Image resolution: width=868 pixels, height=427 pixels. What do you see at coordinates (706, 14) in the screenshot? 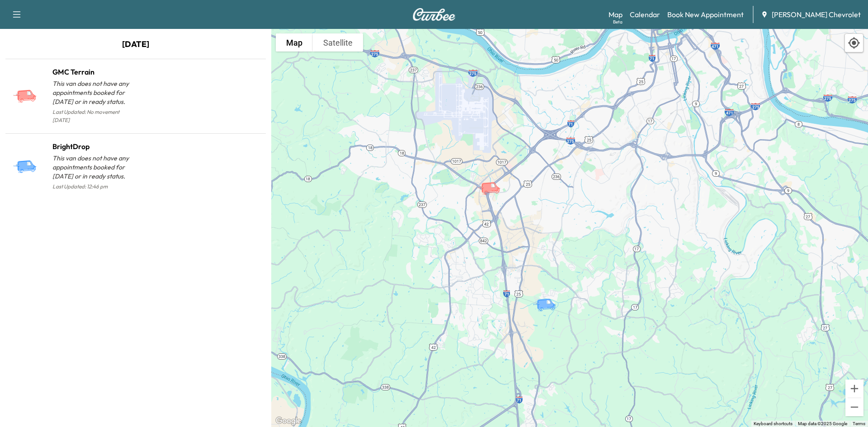
I see `a: Book New Appointment` at bounding box center [706, 14].